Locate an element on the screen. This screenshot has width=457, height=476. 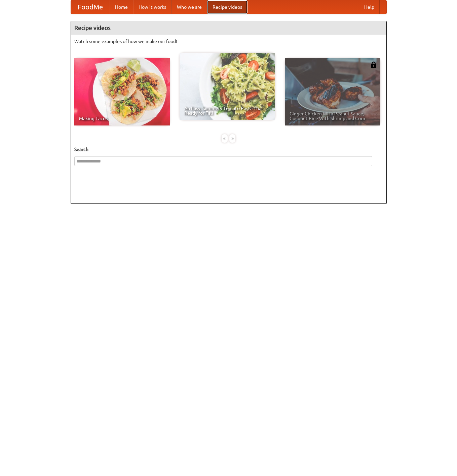
a: Making Tacos is located at coordinates (122, 92).